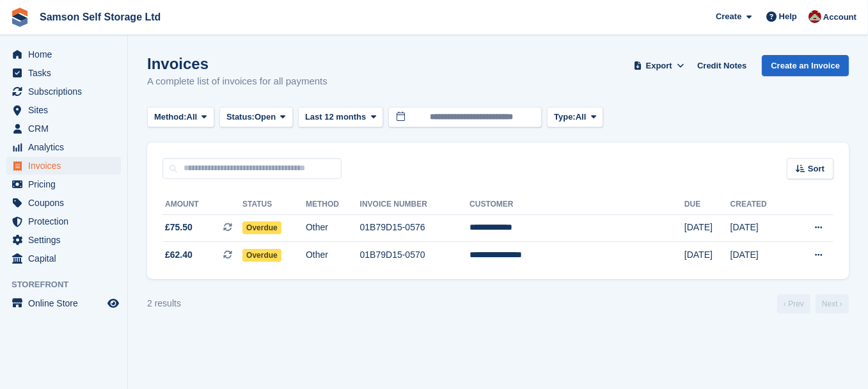  What do you see at coordinates (113, 303) in the screenshot?
I see `a: Preview store` at bounding box center [113, 303].